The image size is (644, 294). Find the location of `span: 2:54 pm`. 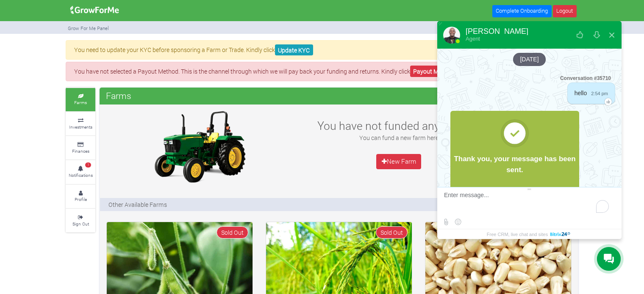

span: 2:54 pm is located at coordinates (597, 93).